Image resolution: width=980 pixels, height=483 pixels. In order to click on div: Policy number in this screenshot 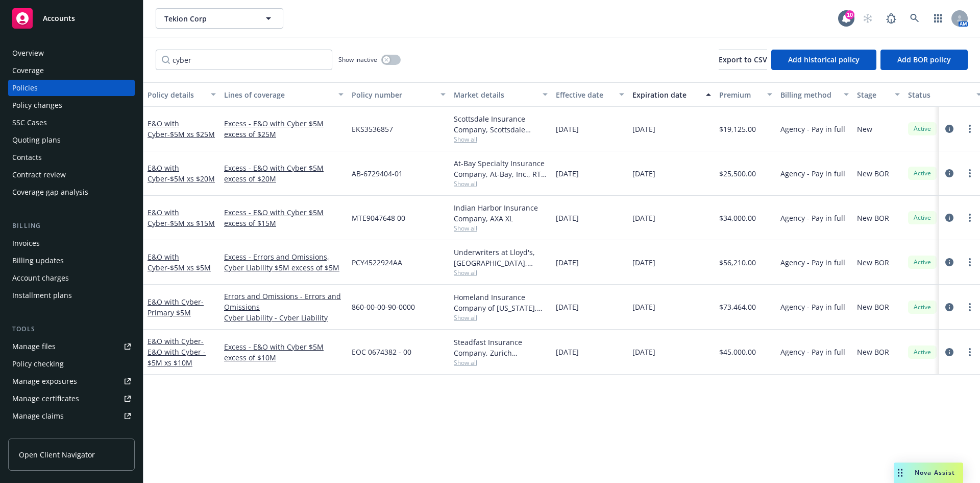, I will do `click(393, 95)`.